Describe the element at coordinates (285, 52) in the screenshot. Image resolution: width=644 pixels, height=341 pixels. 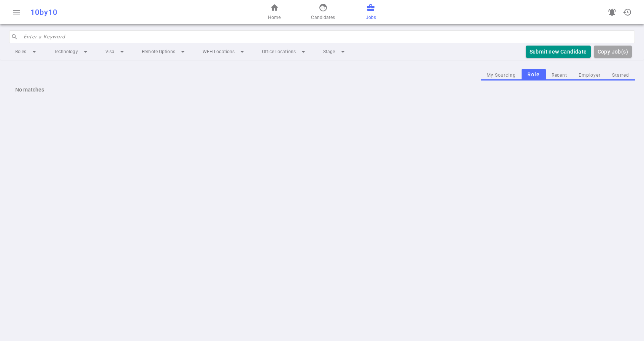
I see `li: Office Locations` at that location.